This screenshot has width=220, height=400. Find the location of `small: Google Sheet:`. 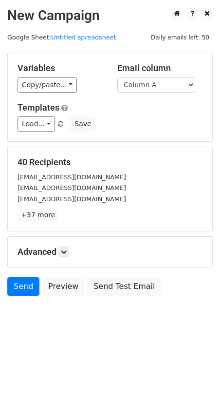

small: Google Sheet: is located at coordinates (62, 37).